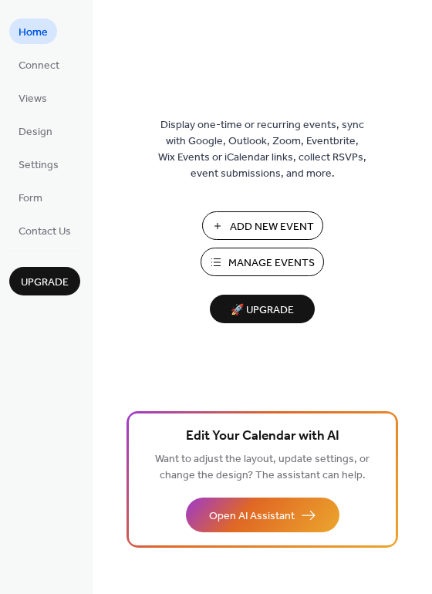  I want to click on span: Open AI Assistant, so click(251, 516).